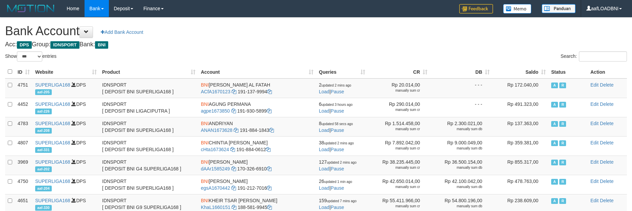 The height and width of the screenshot is (211, 632). I want to click on span: 8, so click(336, 123).